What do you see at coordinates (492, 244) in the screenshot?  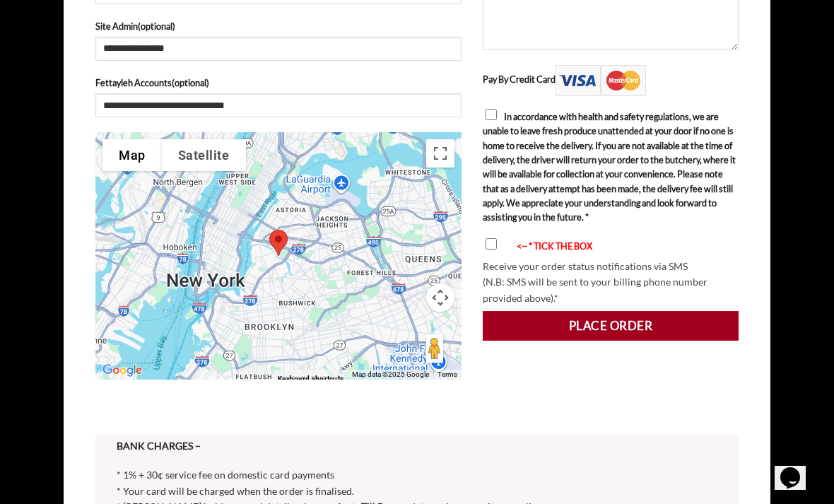 I see `input: <-- * TICK THE BOX` at bounding box center [492, 244].